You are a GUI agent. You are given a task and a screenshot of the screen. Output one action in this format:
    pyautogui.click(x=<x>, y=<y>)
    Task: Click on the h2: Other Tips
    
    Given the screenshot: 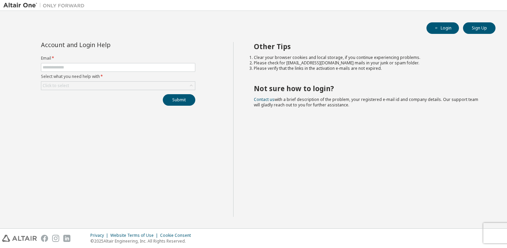 What is the action you would take?
    pyautogui.click(x=368, y=46)
    